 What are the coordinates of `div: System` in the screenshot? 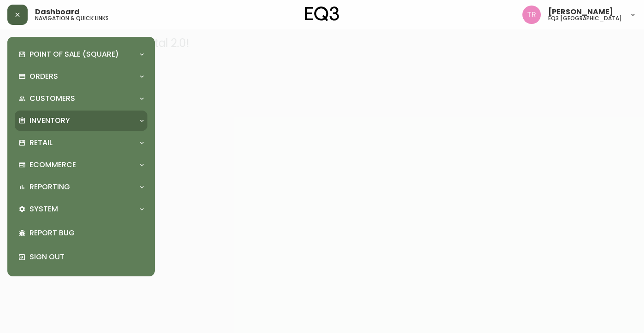 It's located at (81, 209).